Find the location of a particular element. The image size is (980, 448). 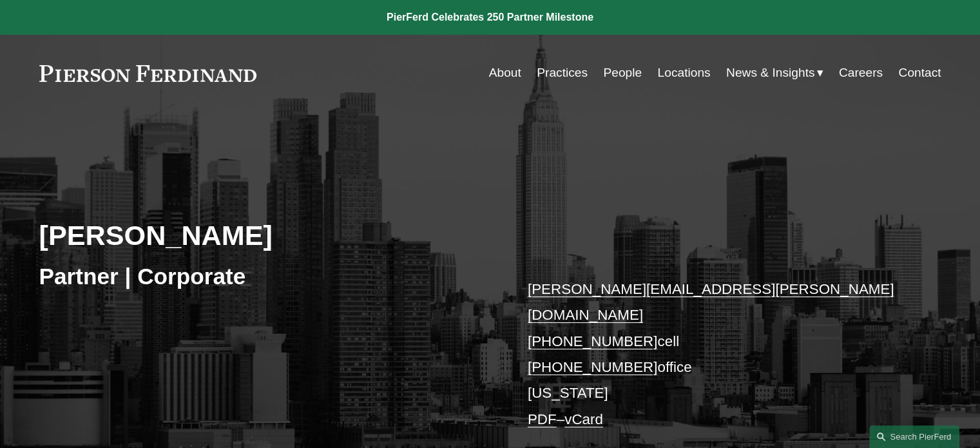

a: About is located at coordinates (506, 73).